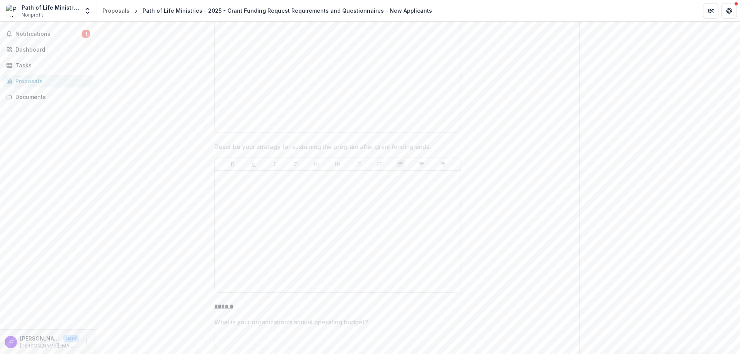 The height and width of the screenshot is (354, 740). Describe the element at coordinates (729, 11) in the screenshot. I see `button: Get Help` at that location.